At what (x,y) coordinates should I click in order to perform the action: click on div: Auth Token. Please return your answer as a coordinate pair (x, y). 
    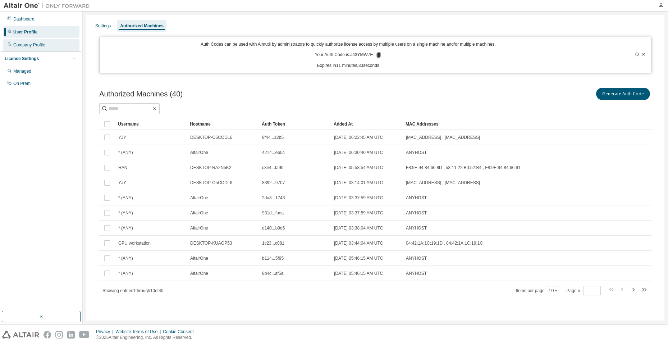
    Looking at the image, I should click on (295, 124).